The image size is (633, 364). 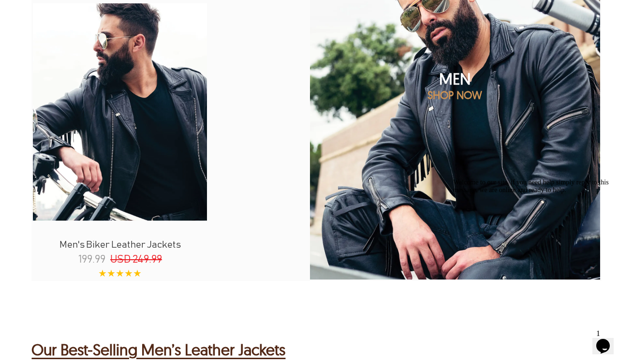 What do you see at coordinates (120, 141) in the screenshot?
I see `a: Men Biker Leather JacketsMen's Biker Leather Jackets199.99USD 249.99★★★★★` at bounding box center [120, 141].